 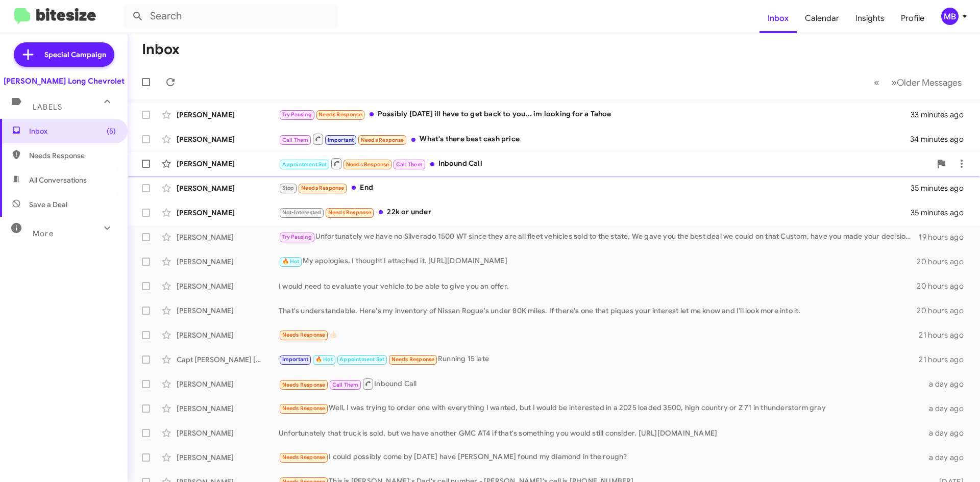 What do you see at coordinates (599, 359) in the screenshot?
I see `div: Running 15 late` at bounding box center [599, 359].